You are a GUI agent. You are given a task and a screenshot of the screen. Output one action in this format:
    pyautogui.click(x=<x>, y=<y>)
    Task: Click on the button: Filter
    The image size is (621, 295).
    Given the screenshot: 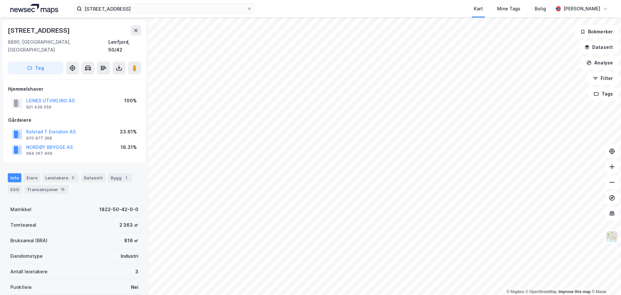 What is the action you would take?
    pyautogui.click(x=603, y=78)
    